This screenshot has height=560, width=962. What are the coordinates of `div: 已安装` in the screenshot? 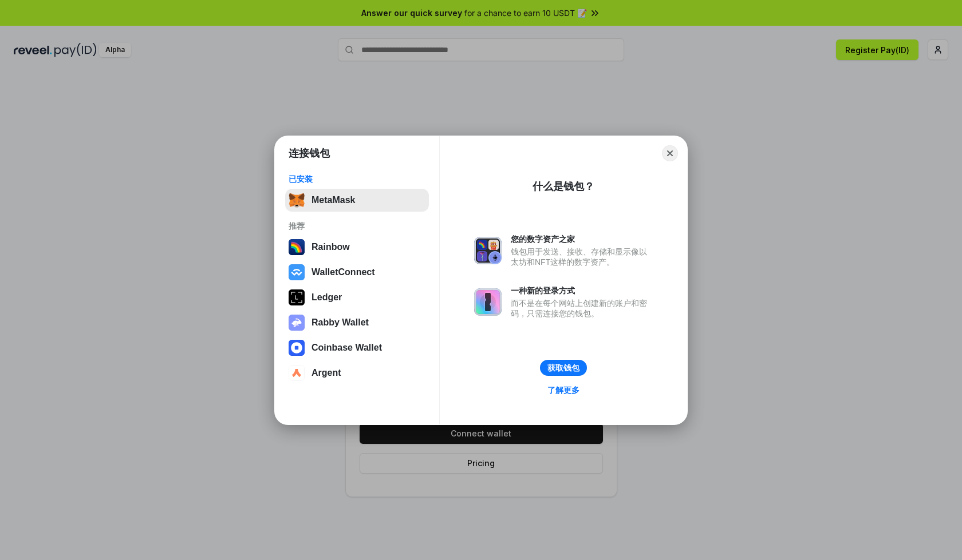 It's located at (357, 179).